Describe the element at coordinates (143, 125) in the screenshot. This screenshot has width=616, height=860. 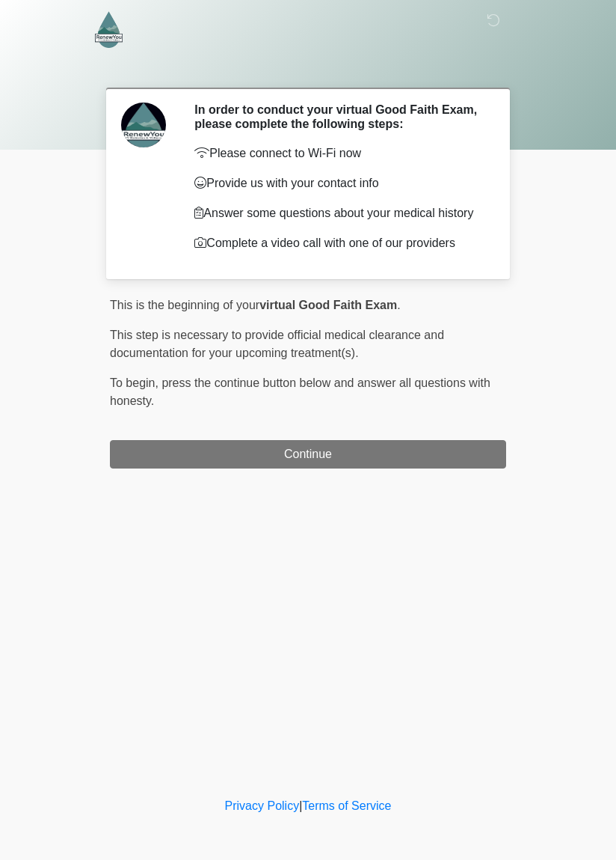
I see `img: Agent Avatar` at that location.